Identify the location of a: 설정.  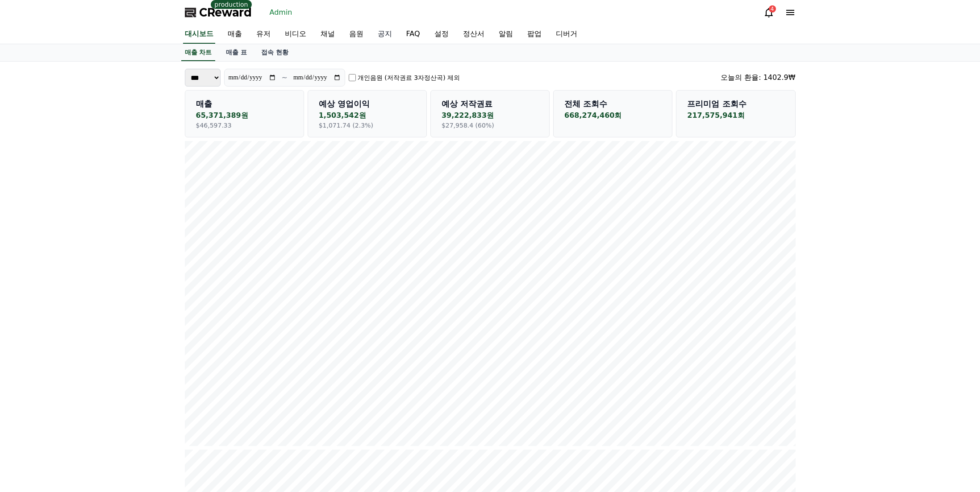
(442, 34).